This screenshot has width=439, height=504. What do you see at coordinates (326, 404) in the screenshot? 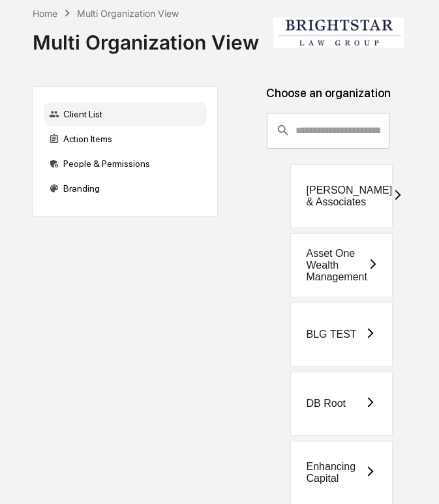
I see `div: DB Root` at bounding box center [326, 404].